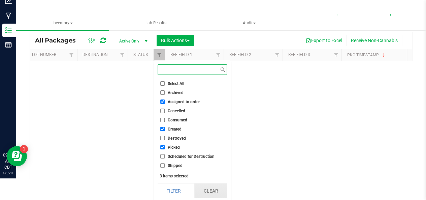  What do you see at coordinates (156, 23) in the screenshot?
I see `a: Lab Results` at bounding box center [156, 23].